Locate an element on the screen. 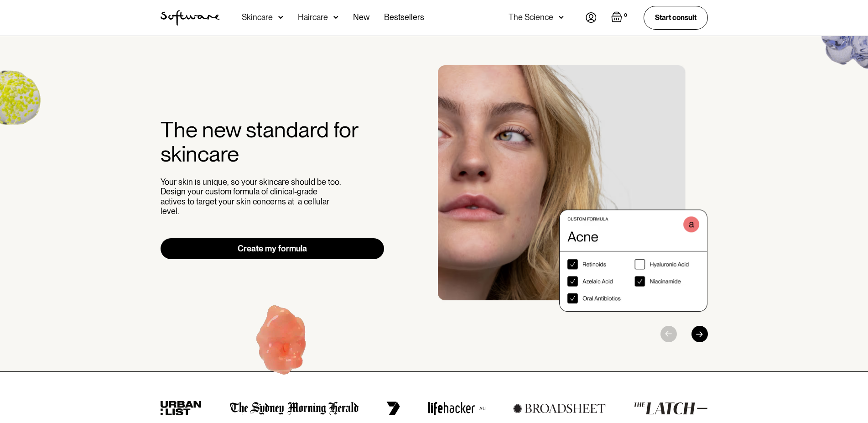  div: Haircare is located at coordinates (313, 18).